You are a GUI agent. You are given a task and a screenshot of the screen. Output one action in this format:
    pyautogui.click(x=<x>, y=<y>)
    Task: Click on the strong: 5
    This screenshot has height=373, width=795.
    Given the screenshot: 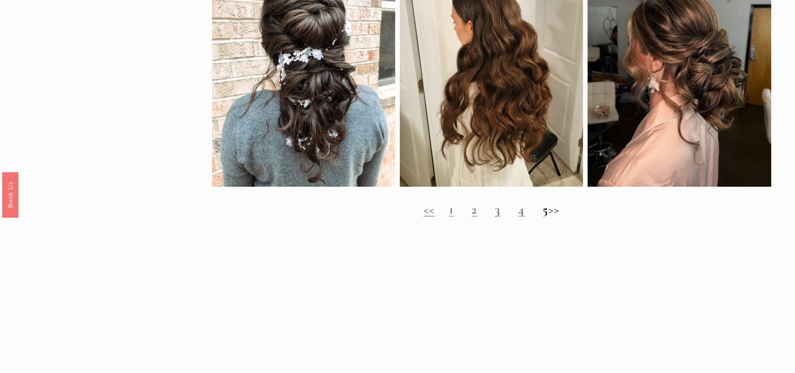 What is the action you would take?
    pyautogui.click(x=545, y=209)
    